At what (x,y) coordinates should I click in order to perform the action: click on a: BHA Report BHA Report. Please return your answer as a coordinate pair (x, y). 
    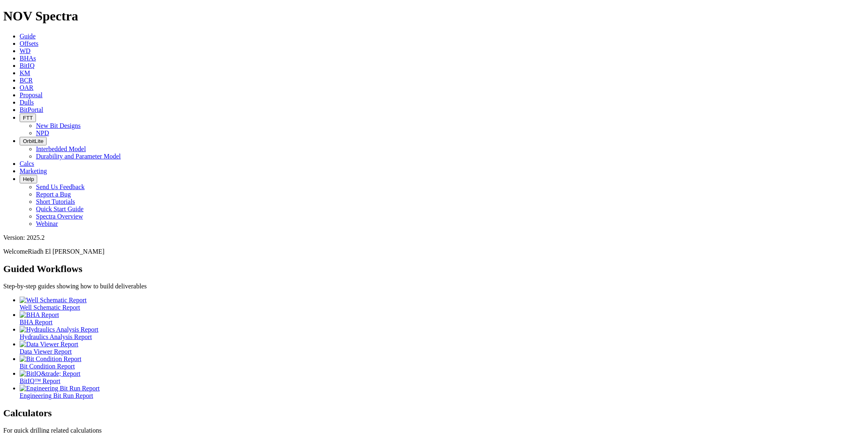
    Looking at the image, I should click on (443, 318).